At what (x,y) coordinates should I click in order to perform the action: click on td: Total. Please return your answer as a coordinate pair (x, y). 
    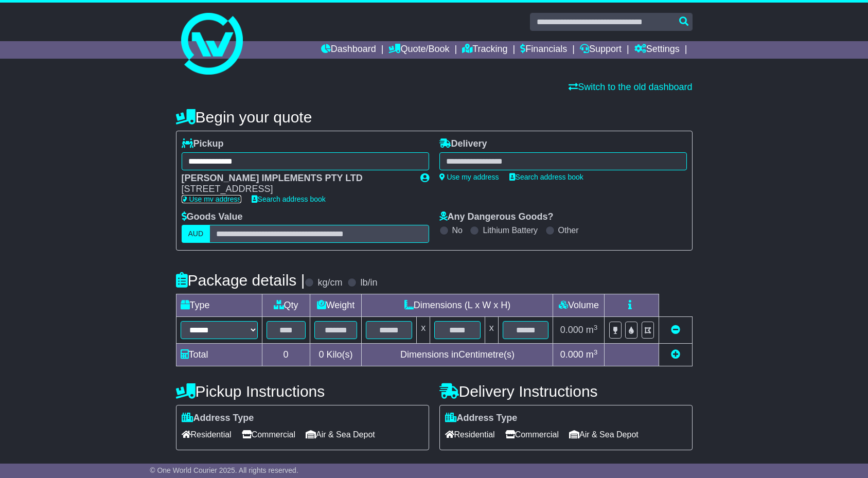
    Looking at the image, I should click on (219, 355).